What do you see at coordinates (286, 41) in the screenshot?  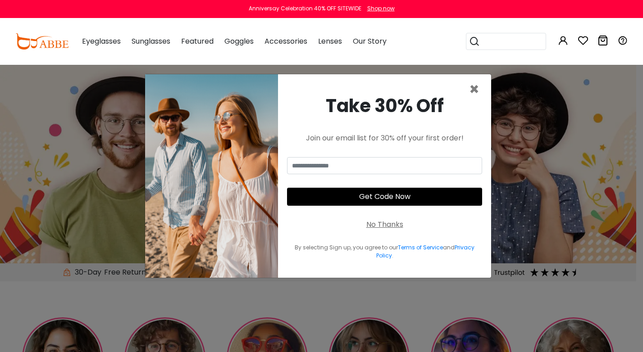 I see `span: Accessories` at bounding box center [286, 41].